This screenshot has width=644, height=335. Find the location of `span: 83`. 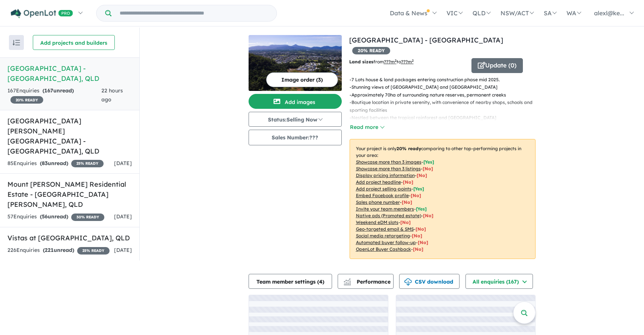

span: 83 is located at coordinates (45, 163).